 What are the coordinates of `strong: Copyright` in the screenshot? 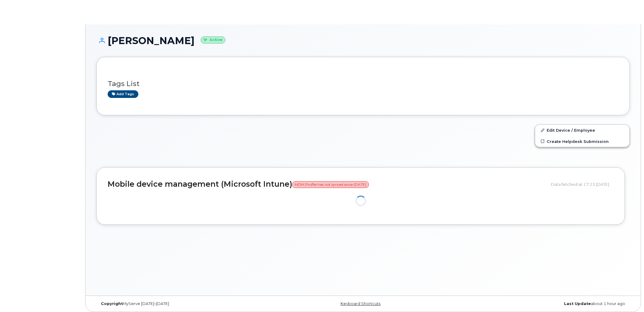 It's located at (112, 304).